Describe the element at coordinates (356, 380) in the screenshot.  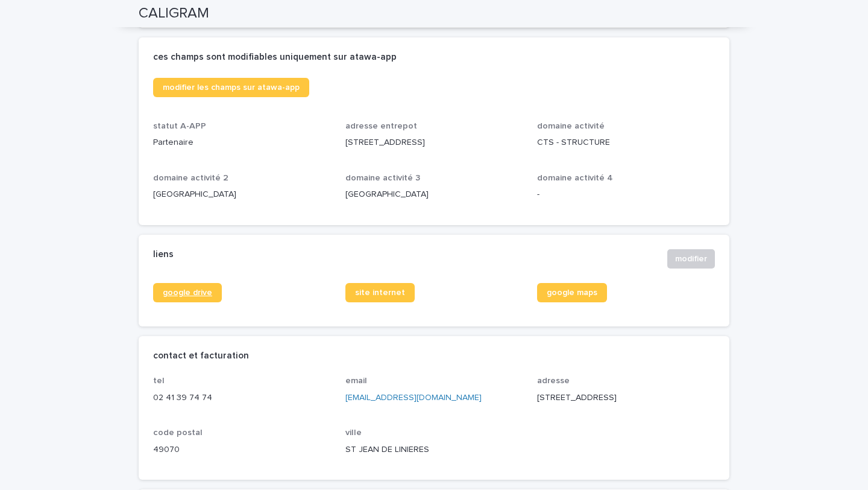
I see `span: email` at that location.